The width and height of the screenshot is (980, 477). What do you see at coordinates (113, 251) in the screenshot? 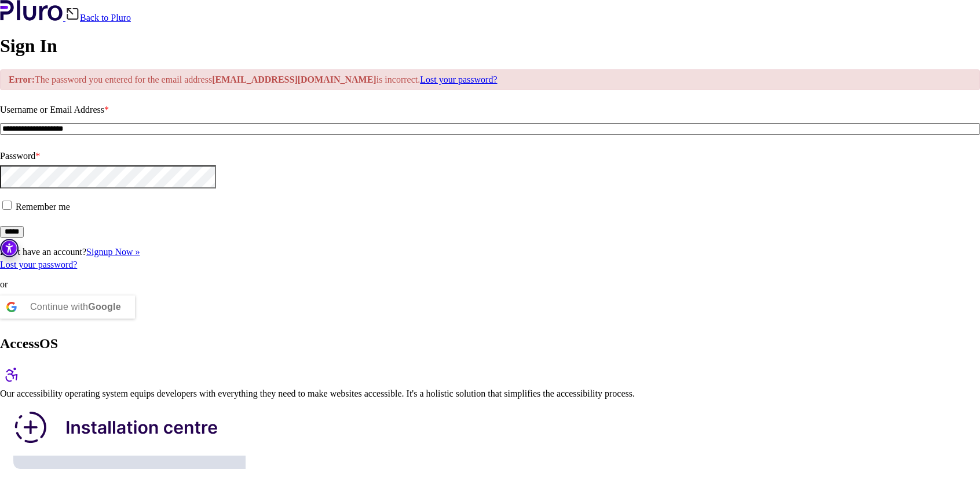
I see `a: Signup Now »` at bounding box center [113, 251].